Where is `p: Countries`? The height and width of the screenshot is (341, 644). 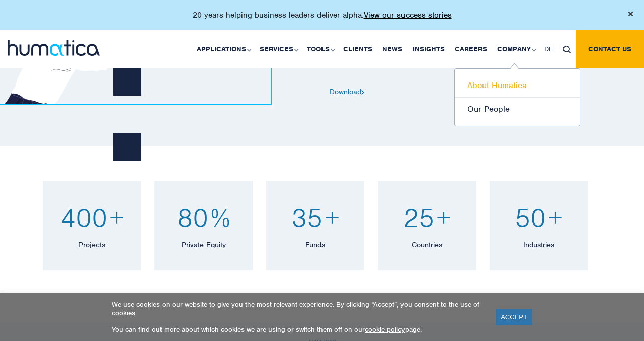 p: Countries is located at coordinates (427, 245).